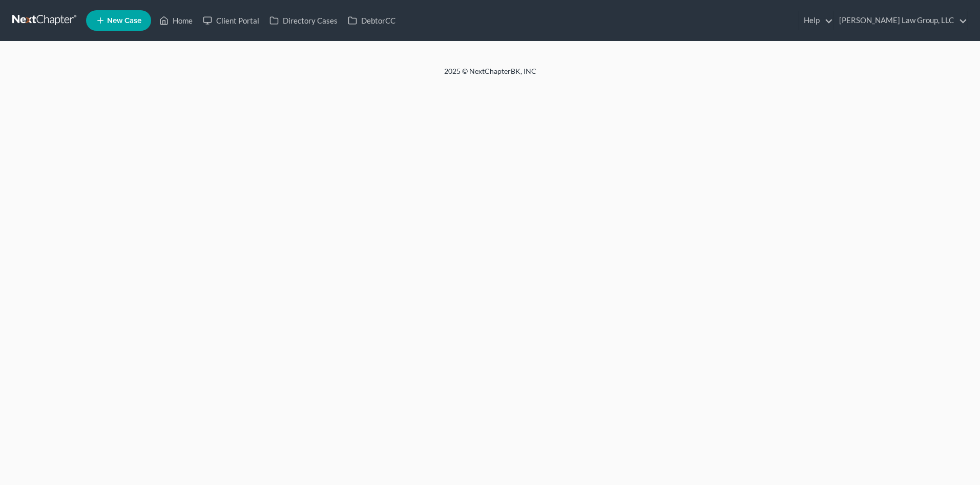 This screenshot has height=485, width=980. What do you see at coordinates (815, 20) in the screenshot?
I see `a: Help` at bounding box center [815, 20].